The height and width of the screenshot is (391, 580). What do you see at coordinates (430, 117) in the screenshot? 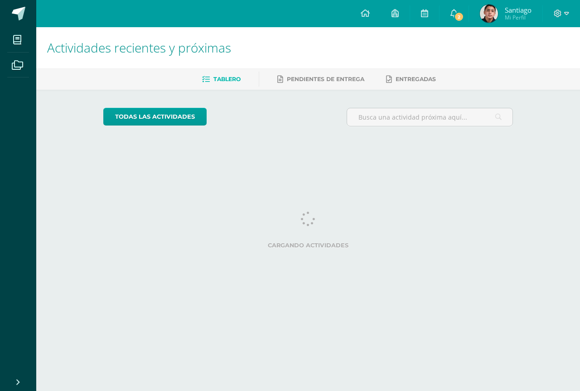
I see `input: Busca una actividad próxima aquí...` at bounding box center [430, 117].